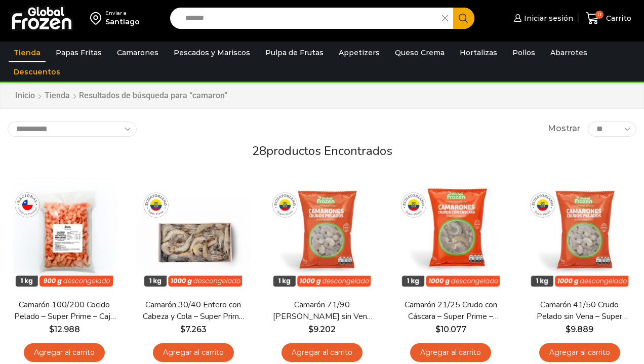 The height and width of the screenshot is (364, 644). Describe the element at coordinates (193, 311) in the screenshot. I see `a: Camarón 30/40 Entero con Cabeza y Cola – Super Prime – Caja 10 kg` at that location.